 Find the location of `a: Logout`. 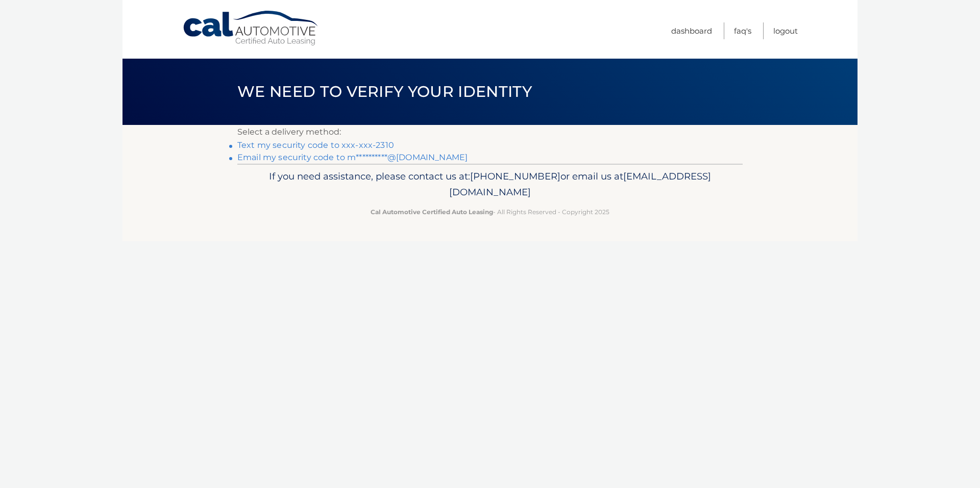

a: Logout is located at coordinates (785, 30).